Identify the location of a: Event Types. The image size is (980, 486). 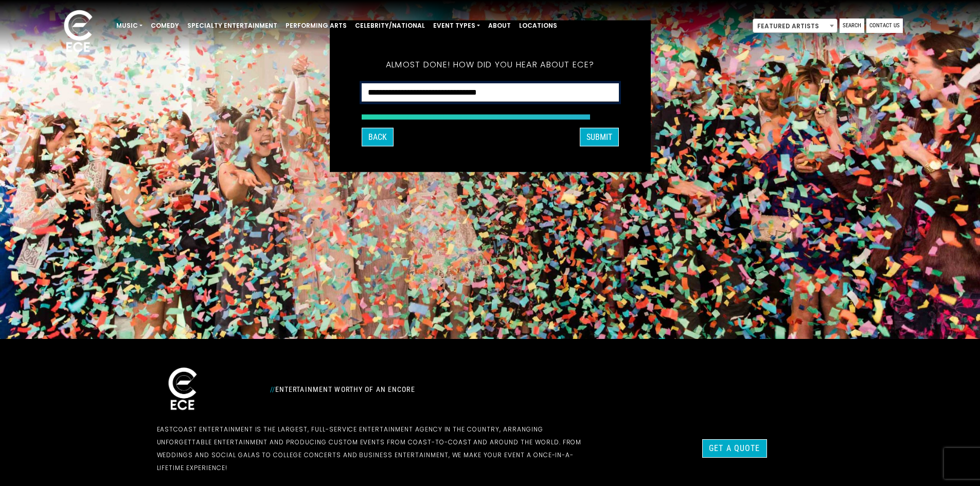
(456, 25).